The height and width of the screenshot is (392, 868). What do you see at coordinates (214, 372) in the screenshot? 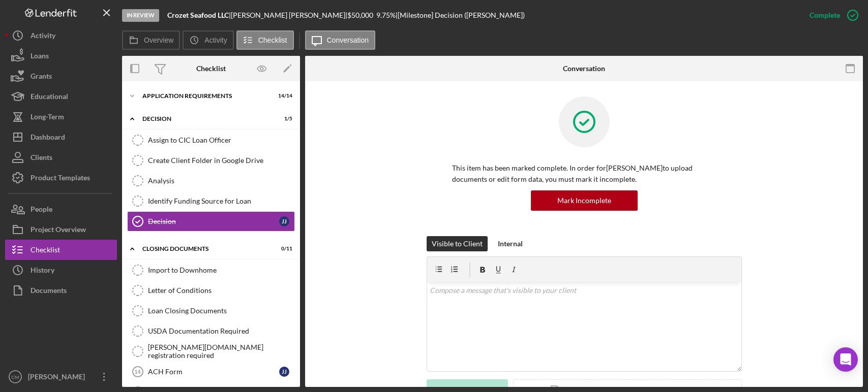
I see `div: ACH Form` at bounding box center [214, 372].